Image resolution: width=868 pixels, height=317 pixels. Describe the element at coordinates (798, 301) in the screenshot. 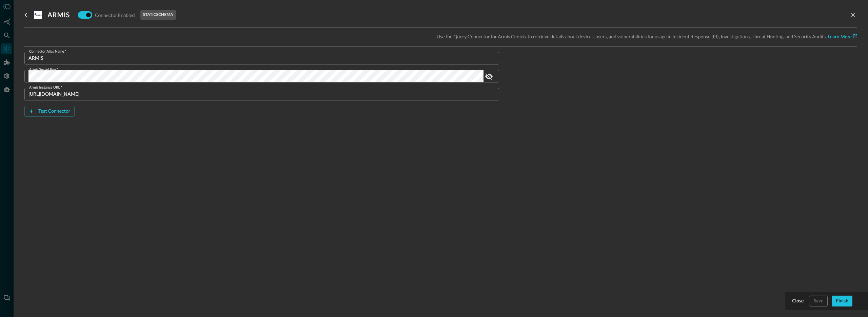

I see `div: Close` at that location.